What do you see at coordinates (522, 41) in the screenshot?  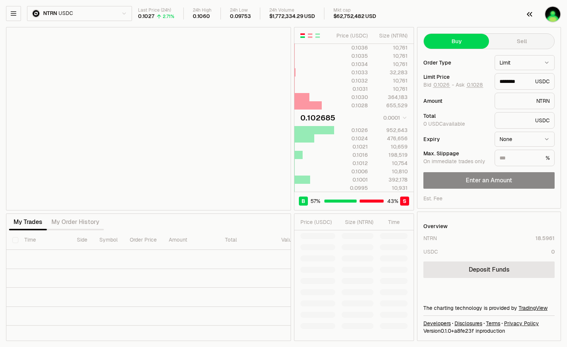 I see `button: Sell` at bounding box center [522, 41].